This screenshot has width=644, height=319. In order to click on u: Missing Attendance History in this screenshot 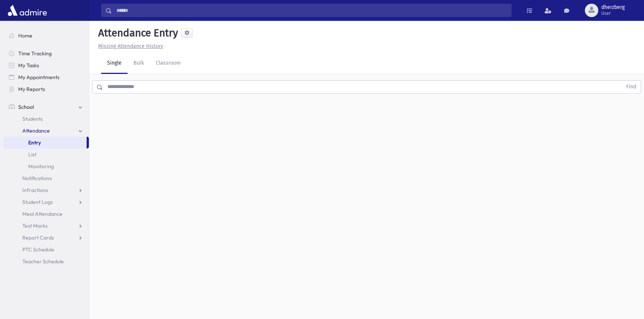, I will do `click(130, 46)`.